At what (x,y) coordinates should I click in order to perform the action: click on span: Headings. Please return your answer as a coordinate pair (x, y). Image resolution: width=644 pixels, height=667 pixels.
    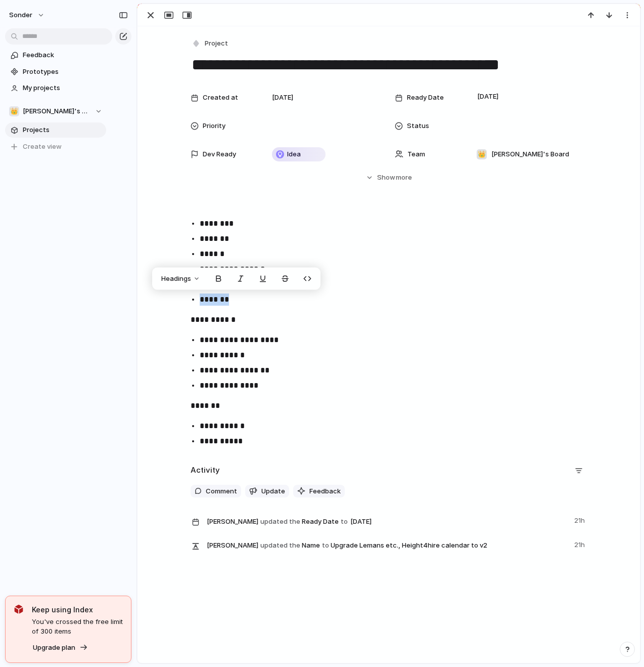
    Looking at the image, I should click on (176, 279).